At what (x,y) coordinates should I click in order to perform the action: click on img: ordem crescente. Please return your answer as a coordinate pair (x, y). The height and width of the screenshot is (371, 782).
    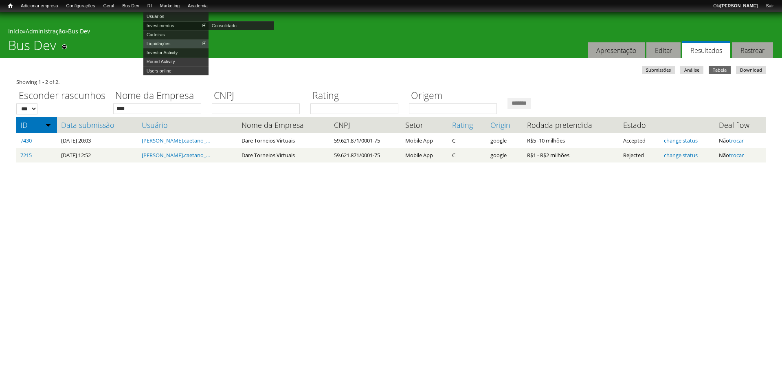
    Looking at the image, I should click on (48, 125).